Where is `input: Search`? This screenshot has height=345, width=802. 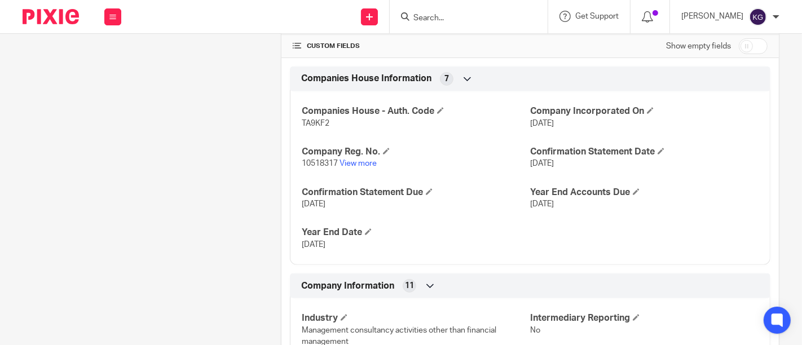 input: Search is located at coordinates (463, 19).